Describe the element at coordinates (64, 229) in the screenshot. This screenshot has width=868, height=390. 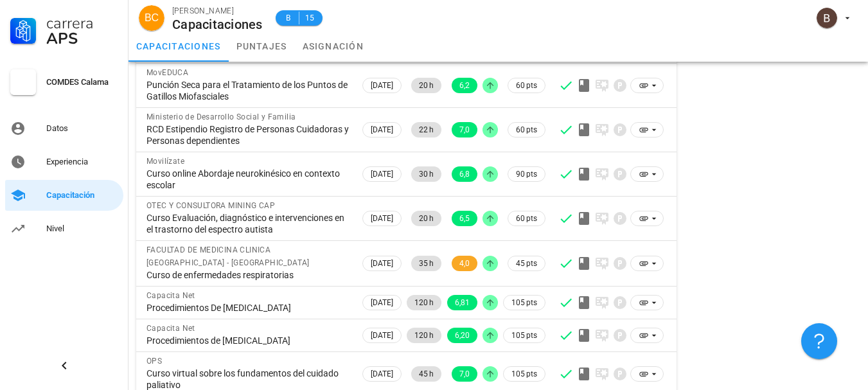
I see `a: Nivel` at that location.